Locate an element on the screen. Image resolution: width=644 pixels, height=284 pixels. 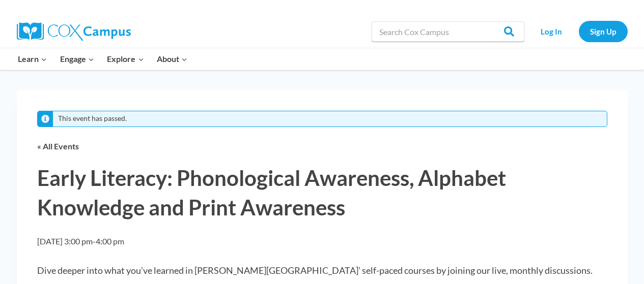
li: This event has passed. is located at coordinates (92, 119).